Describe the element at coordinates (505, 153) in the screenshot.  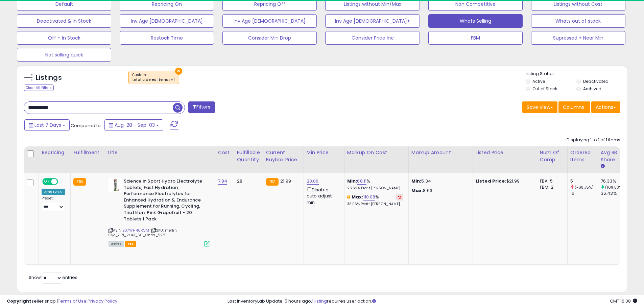
I see `div: Listed Price` at that location.